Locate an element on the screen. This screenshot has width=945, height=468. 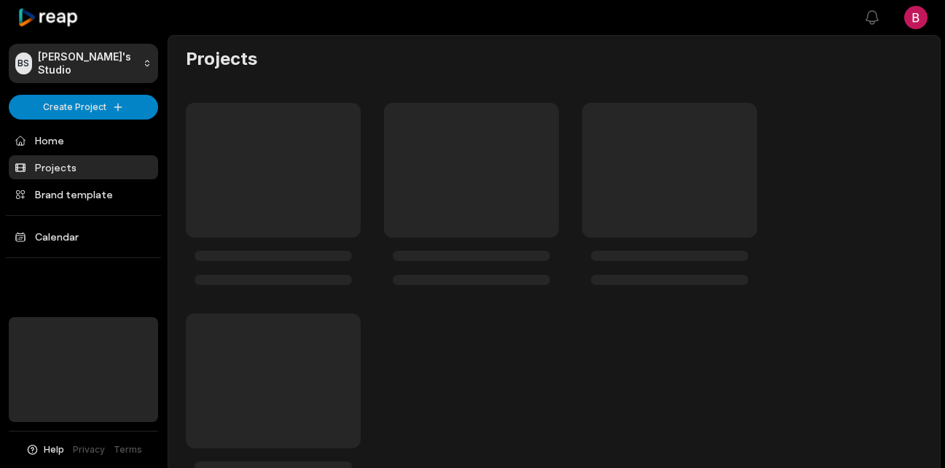
div: BS is located at coordinates (23, 63).